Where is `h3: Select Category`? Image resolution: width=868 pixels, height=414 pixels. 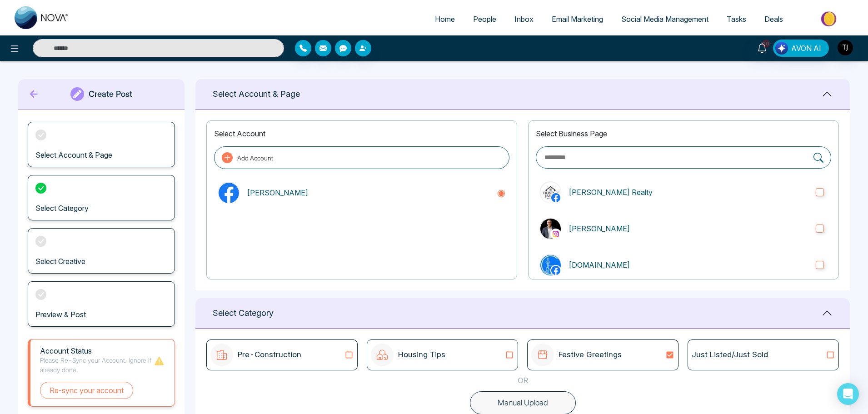
h3: Select Category is located at coordinates (61, 209).